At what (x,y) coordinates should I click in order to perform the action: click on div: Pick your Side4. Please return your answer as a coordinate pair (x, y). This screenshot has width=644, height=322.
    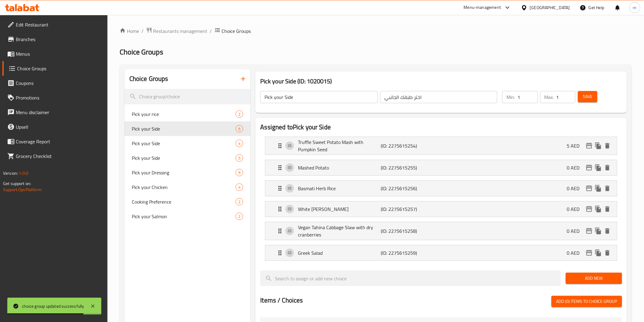
    Looking at the image, I should click on (188, 143).